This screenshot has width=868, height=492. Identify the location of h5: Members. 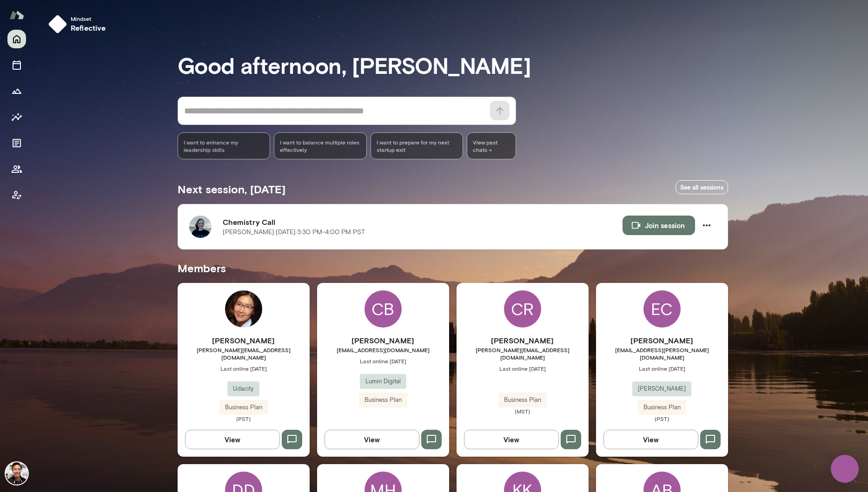
(453, 268).